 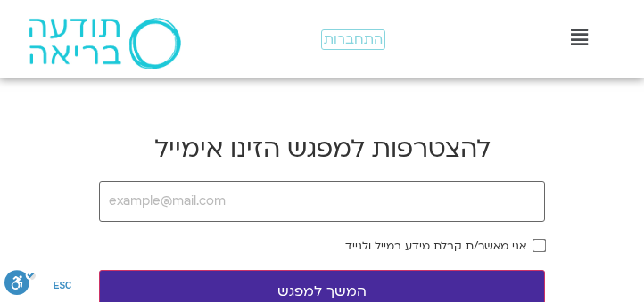 What do you see at coordinates (353, 39) in the screenshot?
I see `a: התחברות` at bounding box center [353, 39].